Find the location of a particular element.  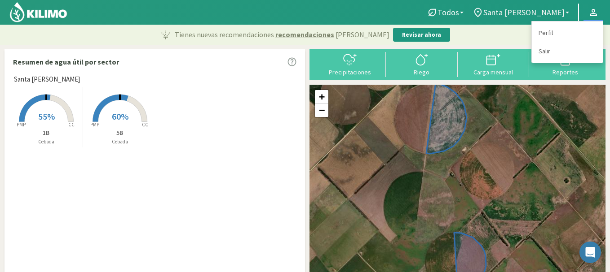

a: Zoom in is located at coordinates (321, 97).